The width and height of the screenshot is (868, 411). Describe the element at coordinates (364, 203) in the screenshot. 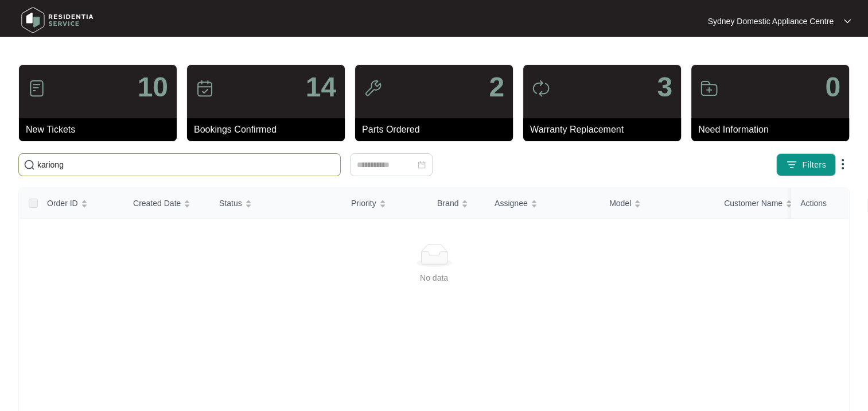

I see `span: Priority` at that location.